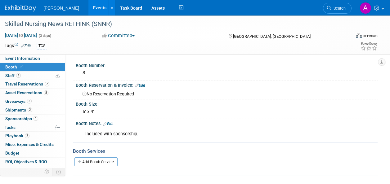 This screenshot has width=390, height=184. I want to click on div: TCS, so click(42, 46).